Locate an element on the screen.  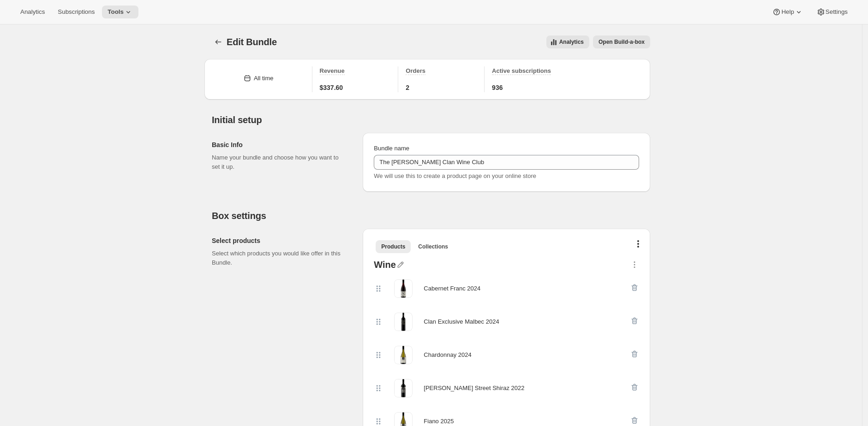
p: Name your bundle and choose how you want to set it up. is located at coordinates (280, 163).